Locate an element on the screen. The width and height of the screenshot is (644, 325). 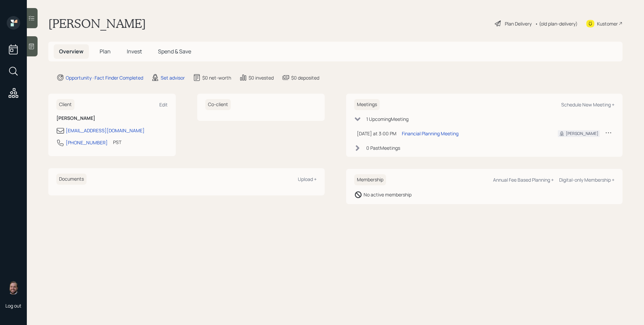
span: Spend & Save is located at coordinates (175, 51).